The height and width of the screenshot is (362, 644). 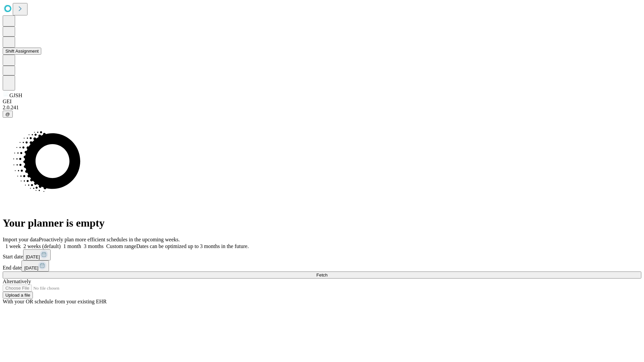 What do you see at coordinates (93, 246) in the screenshot?
I see `span: 3 months` at bounding box center [93, 246].